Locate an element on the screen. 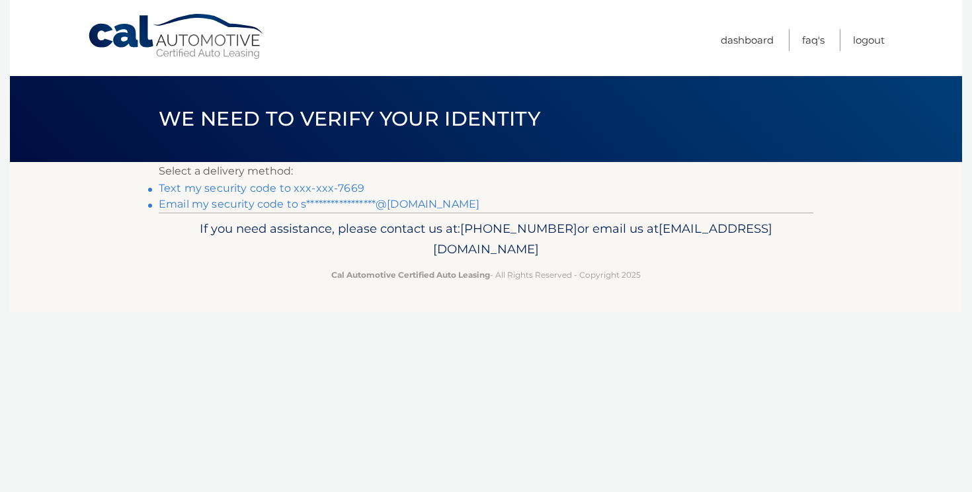  strong: Cal Automotive Certified Auto Leasing is located at coordinates (411, 274).